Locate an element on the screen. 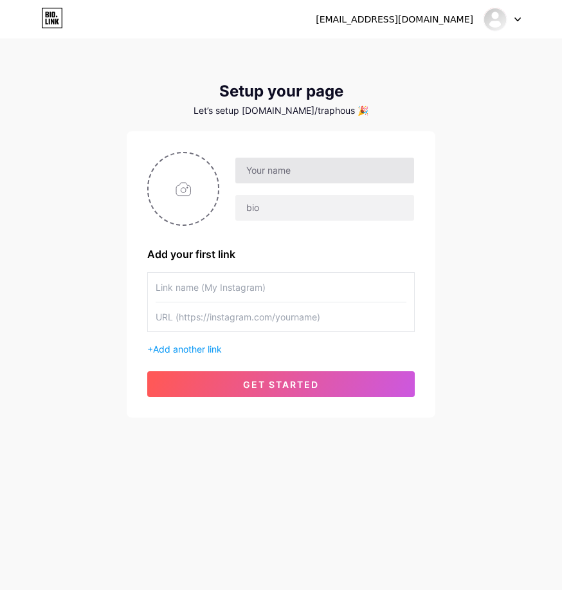 The image size is (562, 590). div: Setup your page is located at coordinates (281, 91).